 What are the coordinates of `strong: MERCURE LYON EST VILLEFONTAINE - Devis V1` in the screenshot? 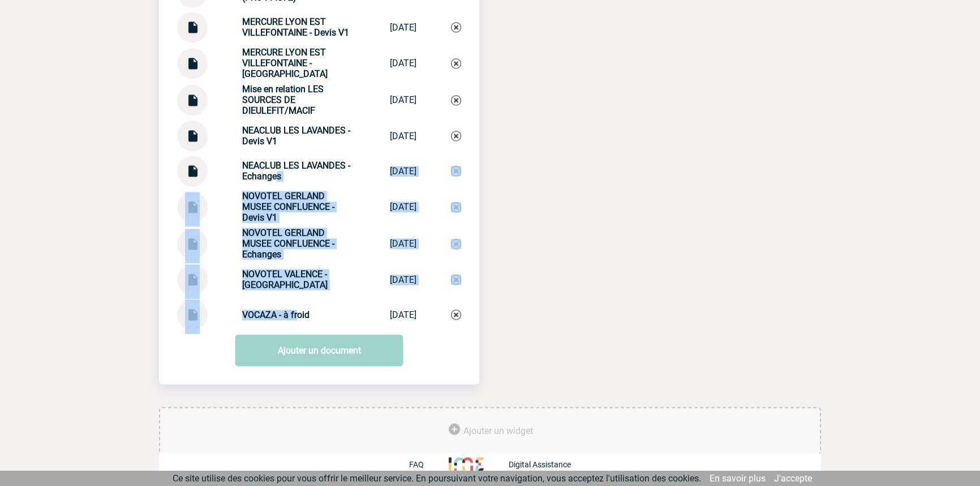 It's located at (295, 27).